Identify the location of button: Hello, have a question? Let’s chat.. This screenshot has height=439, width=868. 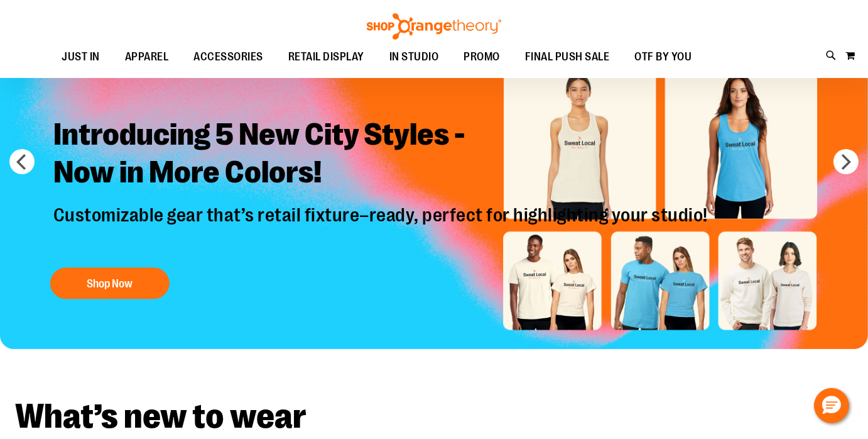
(831, 406).